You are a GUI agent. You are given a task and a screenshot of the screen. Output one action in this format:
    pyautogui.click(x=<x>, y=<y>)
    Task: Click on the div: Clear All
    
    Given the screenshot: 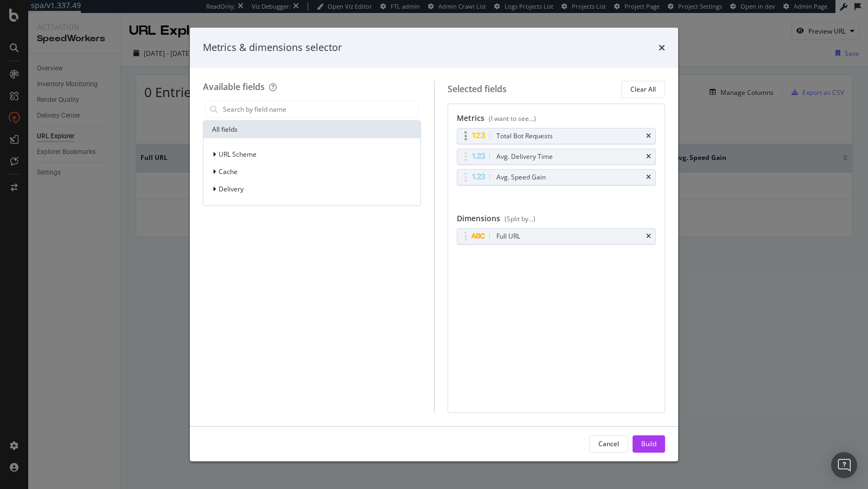 What is the action you would take?
    pyautogui.click(x=643, y=89)
    